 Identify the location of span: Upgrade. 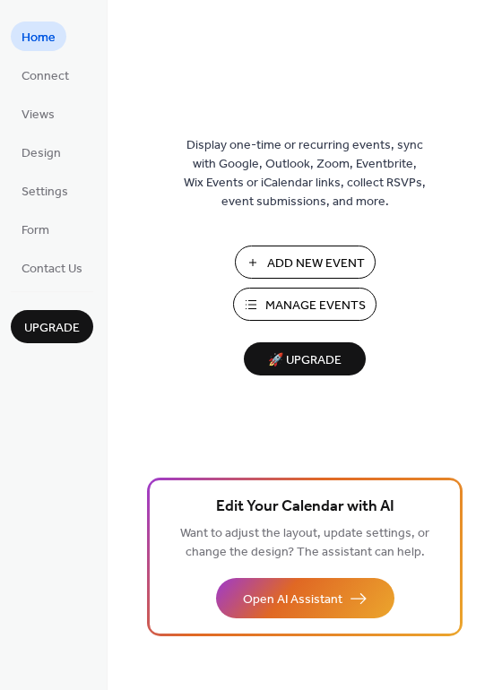
(52, 328).